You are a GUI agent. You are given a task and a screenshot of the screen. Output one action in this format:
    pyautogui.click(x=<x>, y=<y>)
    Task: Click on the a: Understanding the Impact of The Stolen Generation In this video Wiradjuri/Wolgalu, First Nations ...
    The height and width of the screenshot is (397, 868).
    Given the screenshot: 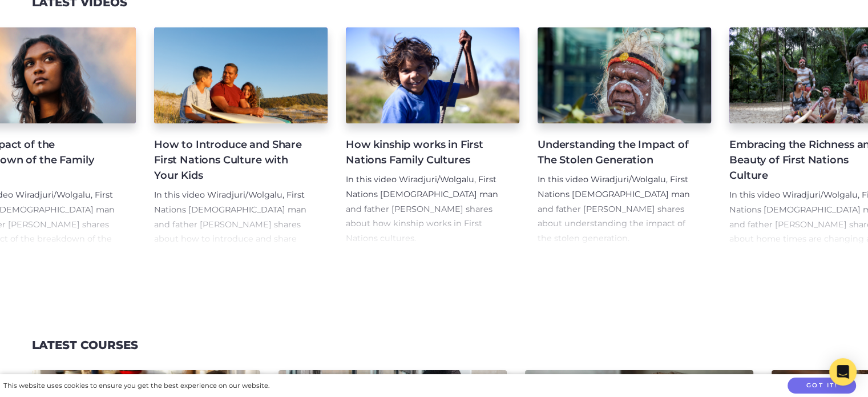 What is the action you would take?
    pyautogui.click(x=624, y=137)
    